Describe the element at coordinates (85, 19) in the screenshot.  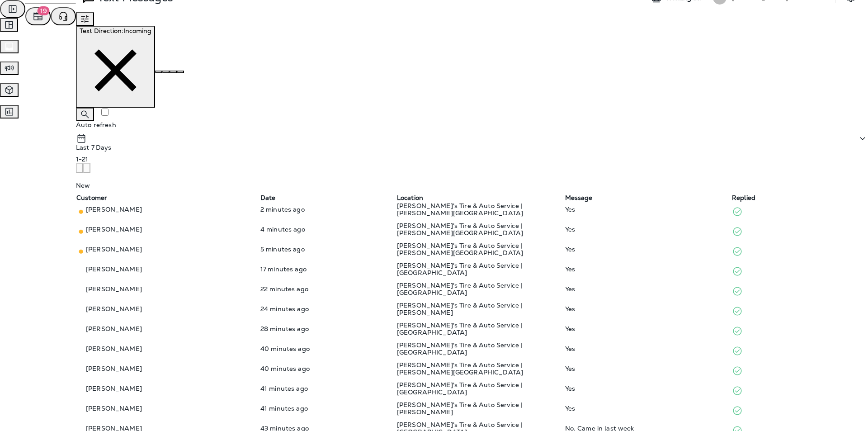
I see `button: Filters` at that location.